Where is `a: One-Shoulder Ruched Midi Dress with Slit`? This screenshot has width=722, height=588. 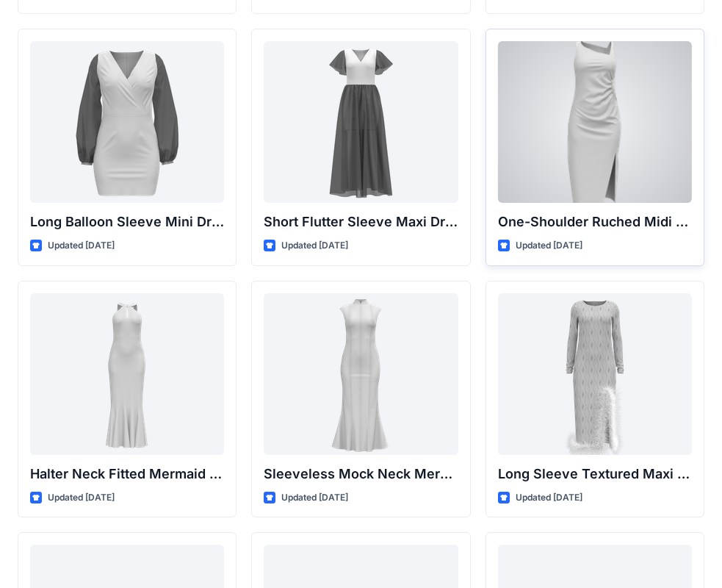
a: One-Shoulder Ruched Midi Dress with Slit is located at coordinates (596, 122).